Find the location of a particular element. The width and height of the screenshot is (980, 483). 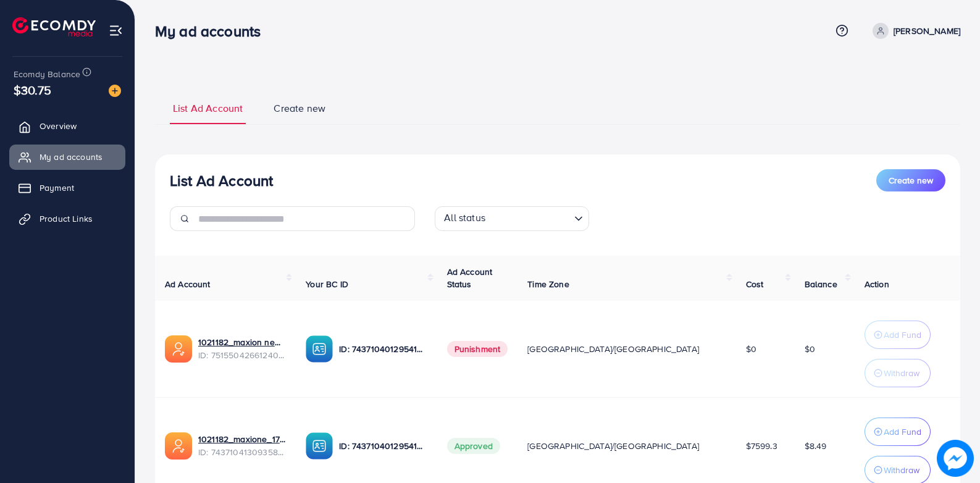

span: All status is located at coordinates (464, 218).